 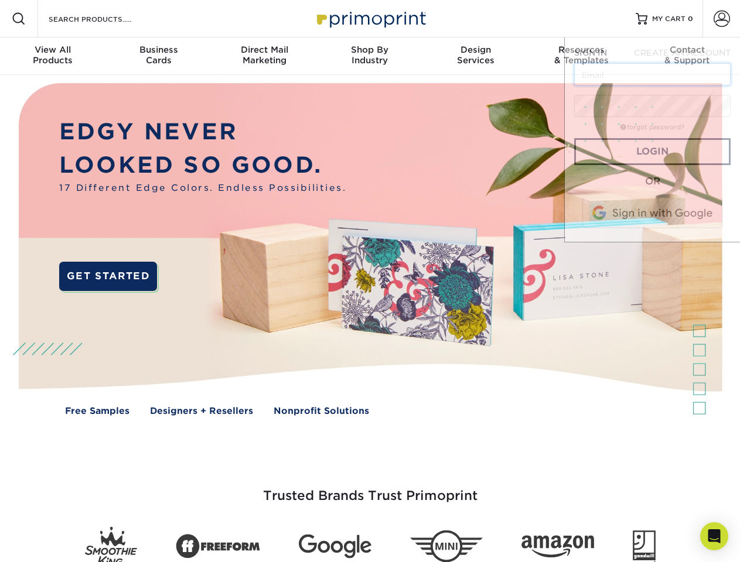 I want to click on span: Business, so click(x=158, y=50).